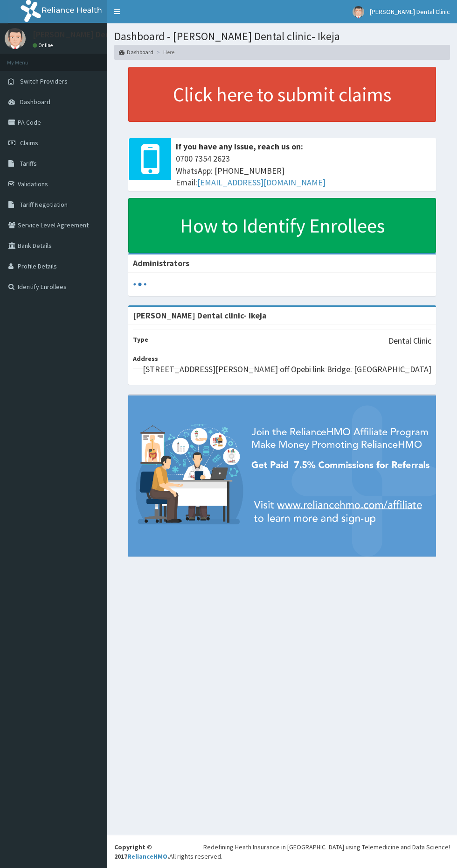 This screenshot has height=868, width=457. What do you see at coordinates (140, 284) in the screenshot?
I see `svg: audio-loading` at bounding box center [140, 284].